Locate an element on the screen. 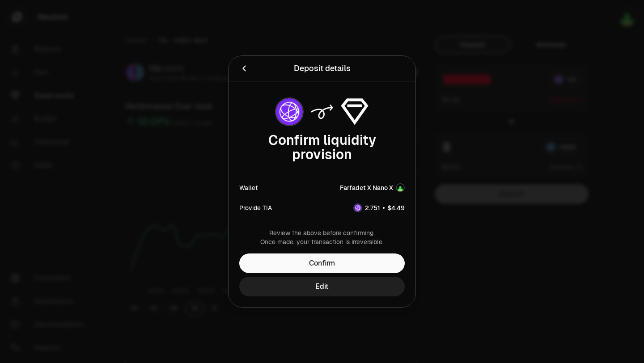  div: Provide TIA is located at coordinates (256, 208).